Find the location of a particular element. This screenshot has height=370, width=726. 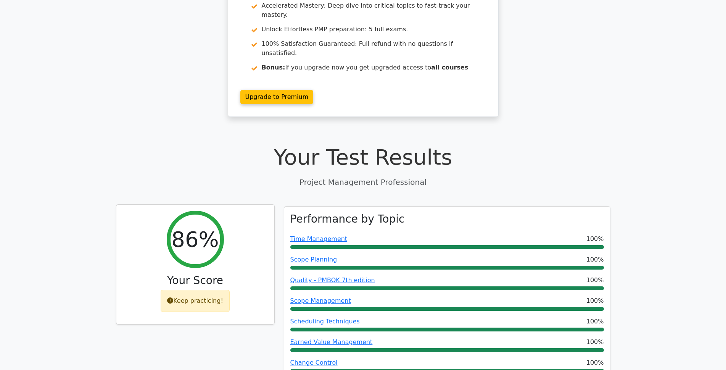

a: Scope Management is located at coordinates (321, 300).